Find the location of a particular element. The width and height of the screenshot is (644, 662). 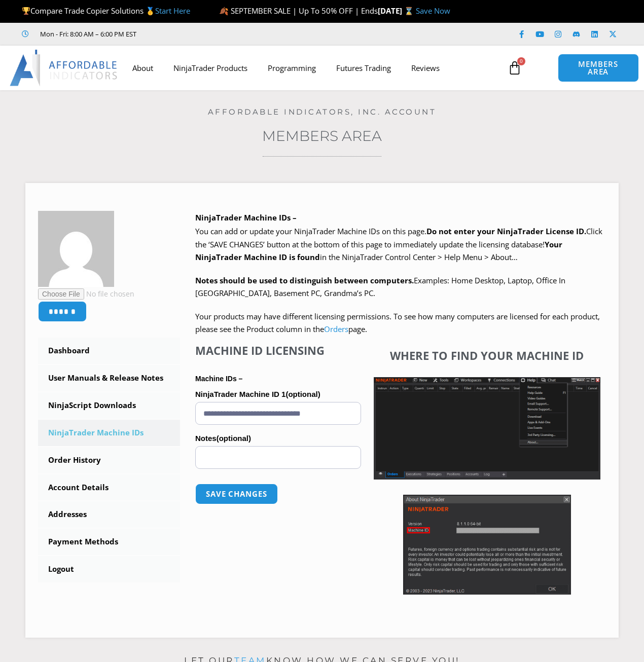

a: Futures Trading is located at coordinates (364, 68).